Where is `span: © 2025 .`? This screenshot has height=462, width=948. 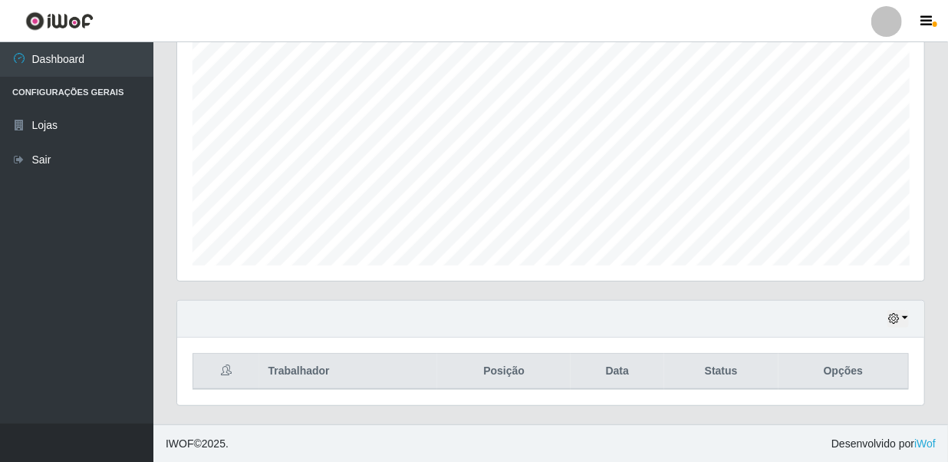 span: © 2025 . is located at coordinates (197, 444).